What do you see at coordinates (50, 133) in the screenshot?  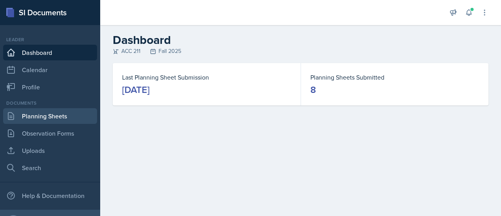 I see `a: Observation Forms` at bounding box center [50, 133].